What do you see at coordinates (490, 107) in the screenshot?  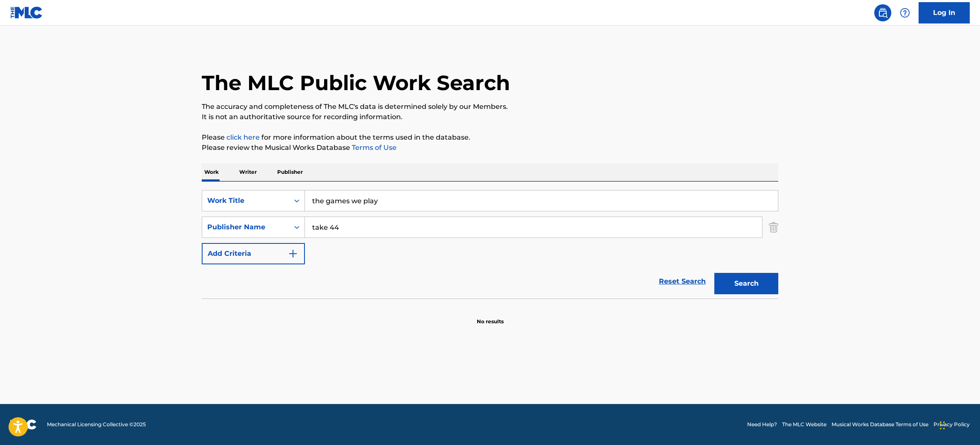 I see `p: The accuracy and completeness of The MLC's data is determined solely by our Members.` at bounding box center [490, 107].